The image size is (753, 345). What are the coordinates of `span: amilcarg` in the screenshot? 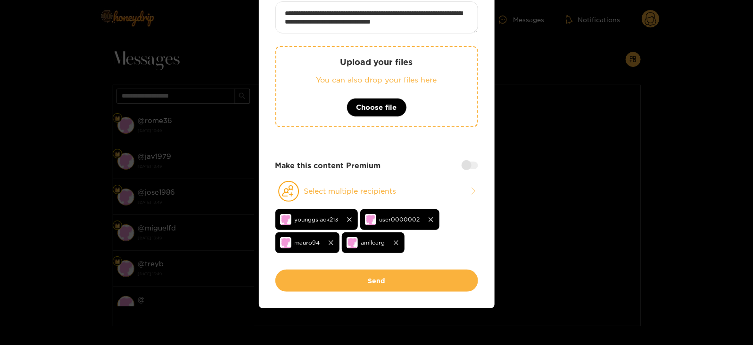 It's located at (373, 242).